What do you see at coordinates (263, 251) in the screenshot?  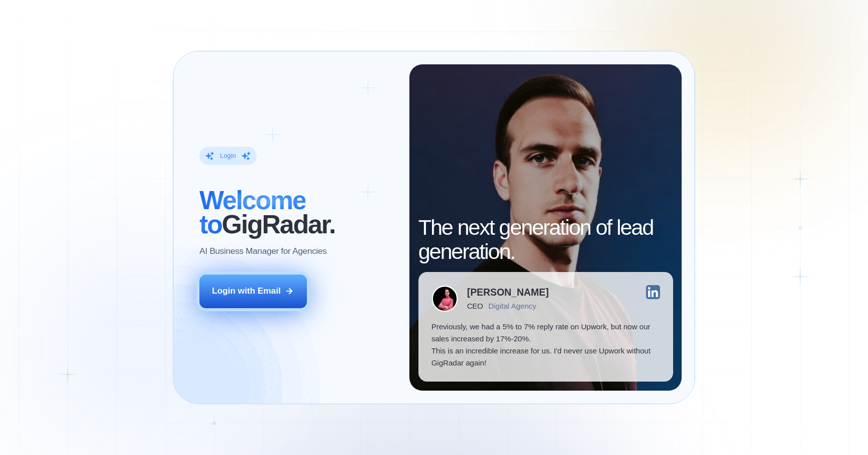 I see `p: AI Business Manager for Agencies` at bounding box center [263, 251].